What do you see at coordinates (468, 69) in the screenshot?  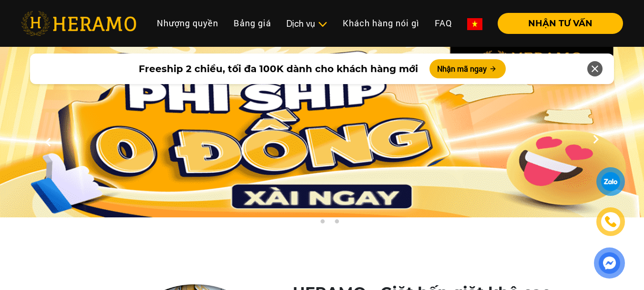 I see `button: Nhận mã ngay` at bounding box center [468, 69].